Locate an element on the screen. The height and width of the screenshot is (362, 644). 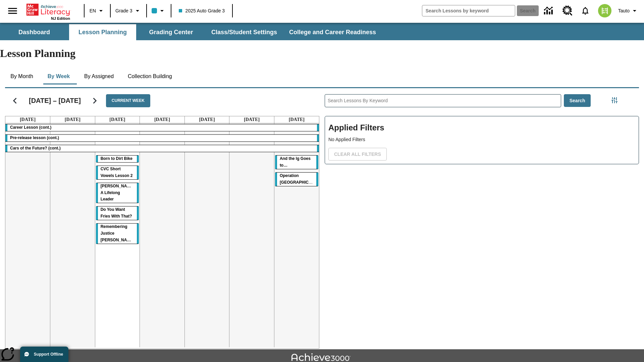
span: NJ Edition is located at coordinates (60, 18).